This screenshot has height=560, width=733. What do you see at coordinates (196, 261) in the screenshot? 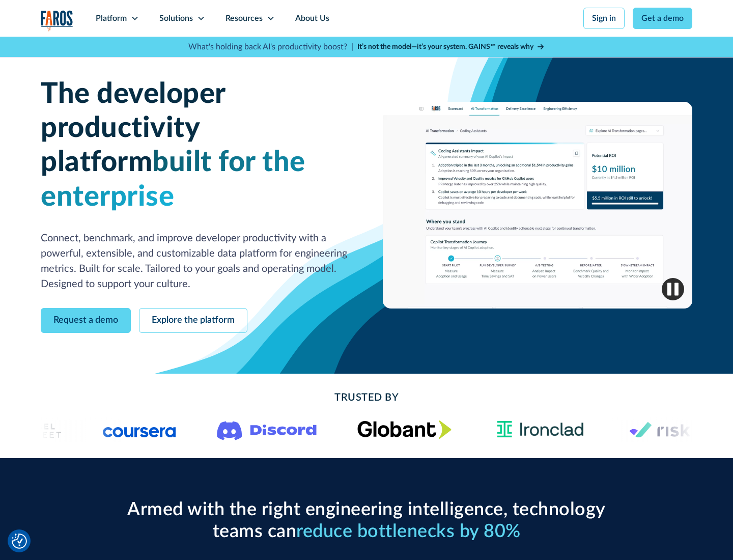
I see `p: Connect, benchmark, and improve developer productivity with a powerful, extensible, and customiza...` at bounding box center [196, 261].